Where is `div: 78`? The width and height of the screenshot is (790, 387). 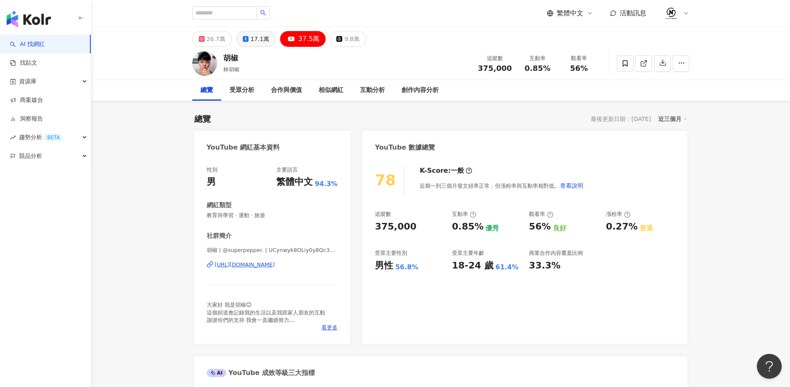
div: 78 is located at coordinates (386, 180).